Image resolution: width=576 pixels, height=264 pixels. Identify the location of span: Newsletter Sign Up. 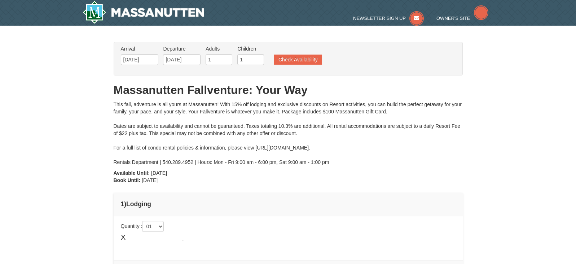
(380, 18).